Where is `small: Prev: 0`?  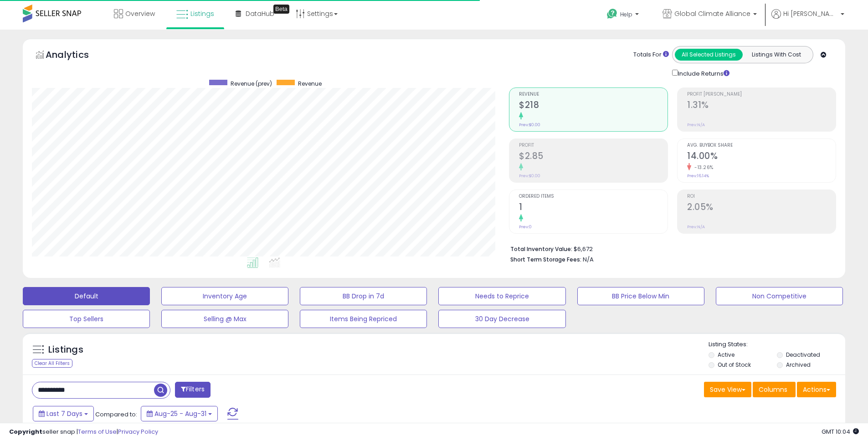
small: Prev: 0 is located at coordinates (526, 227).